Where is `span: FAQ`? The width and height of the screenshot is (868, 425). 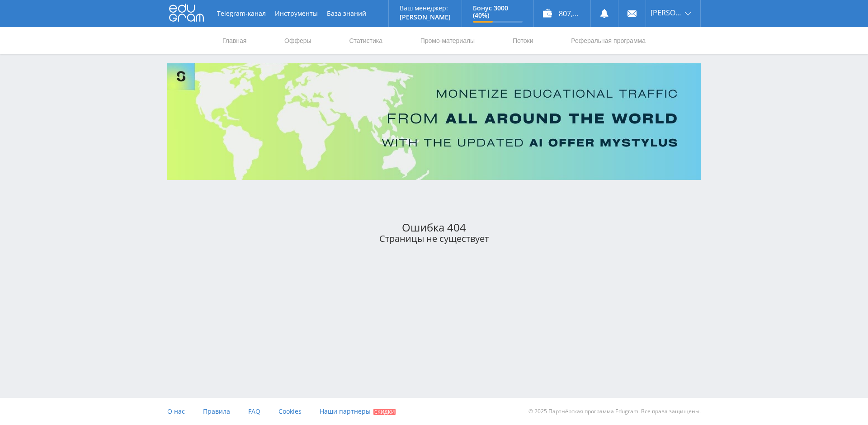
span: FAQ is located at coordinates (254, 411).